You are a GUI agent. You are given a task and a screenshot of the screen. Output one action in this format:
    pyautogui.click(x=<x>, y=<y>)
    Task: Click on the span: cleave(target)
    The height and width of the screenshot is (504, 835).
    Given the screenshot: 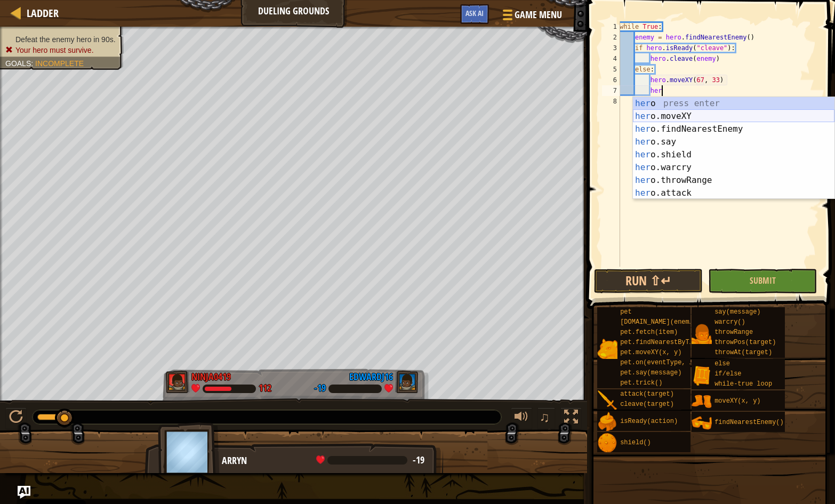 What is the action you would take?
    pyautogui.click(x=647, y=404)
    